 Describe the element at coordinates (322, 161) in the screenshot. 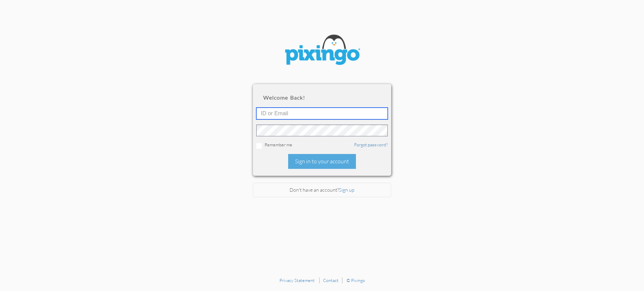

I see `div: Sign in to your account` at that location.